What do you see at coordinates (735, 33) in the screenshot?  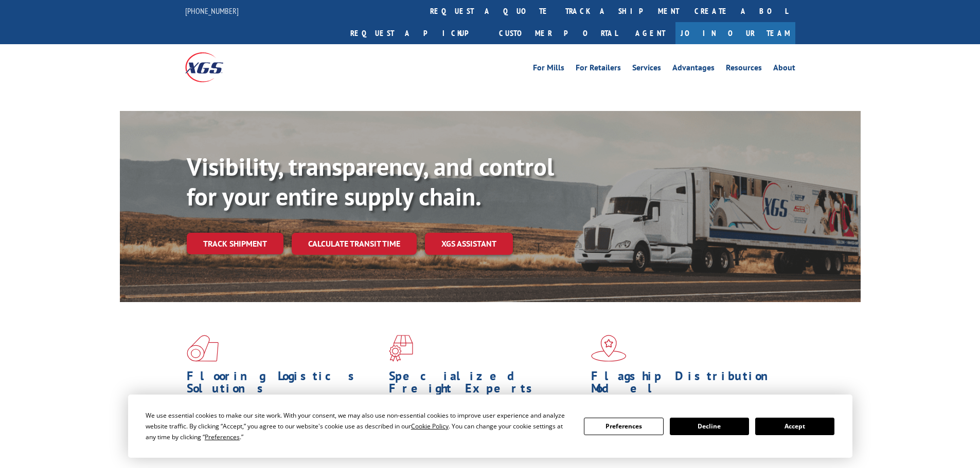 I see `a: Join Our Team` at bounding box center [735, 33].